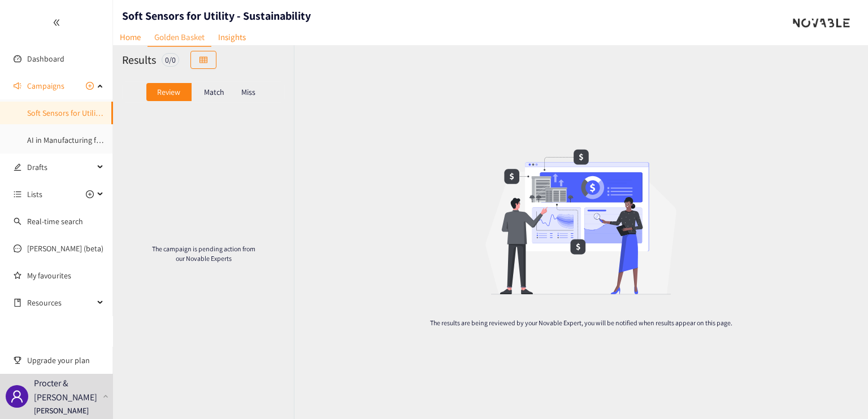 The width and height of the screenshot is (868, 419). I want to click on span: book, so click(18, 303).